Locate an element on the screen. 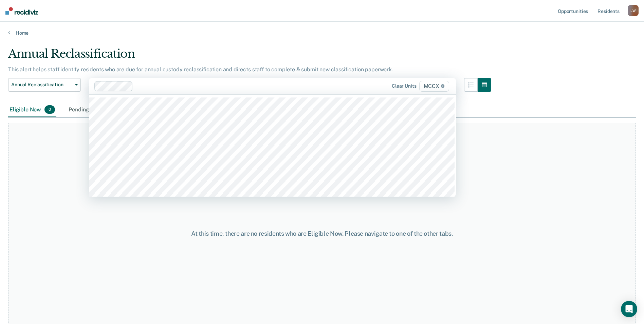 Image resolution: width=644 pixels, height=324 pixels. span: Annual Reclassification is located at coordinates (42, 84).